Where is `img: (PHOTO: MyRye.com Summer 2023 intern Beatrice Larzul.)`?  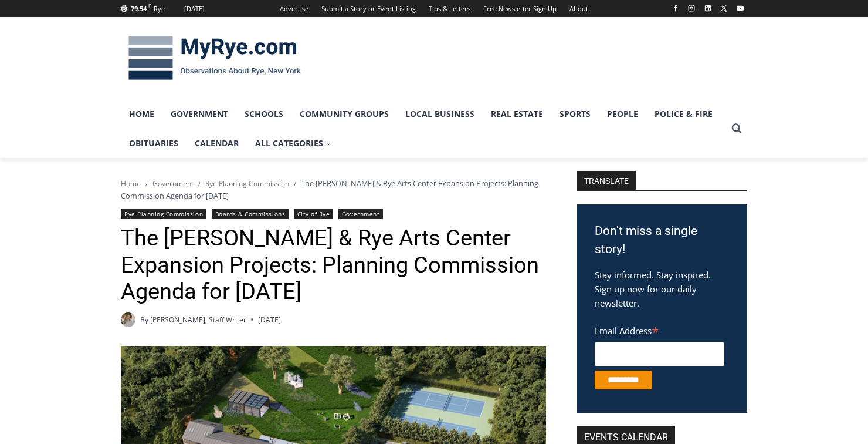 img: (PHOTO: MyRye.com Summer 2023 intern Beatrice Larzul.) is located at coordinates (128, 319).